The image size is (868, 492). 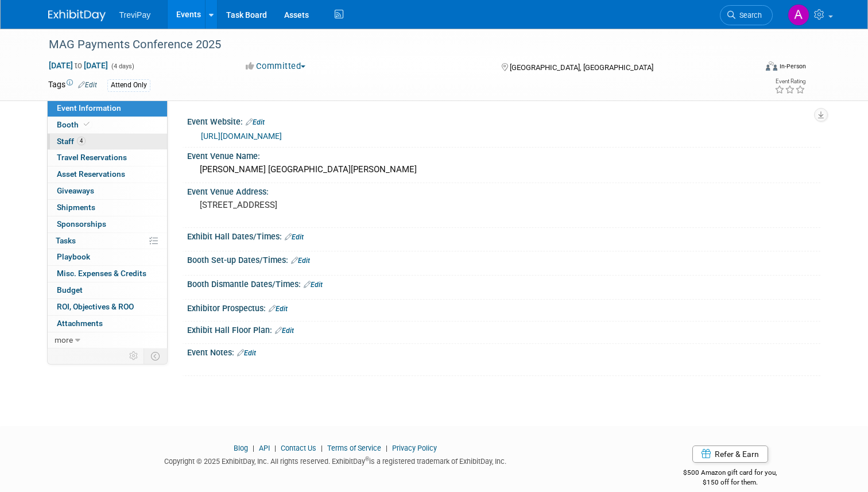 I want to click on span: 4, so click(x=81, y=140).